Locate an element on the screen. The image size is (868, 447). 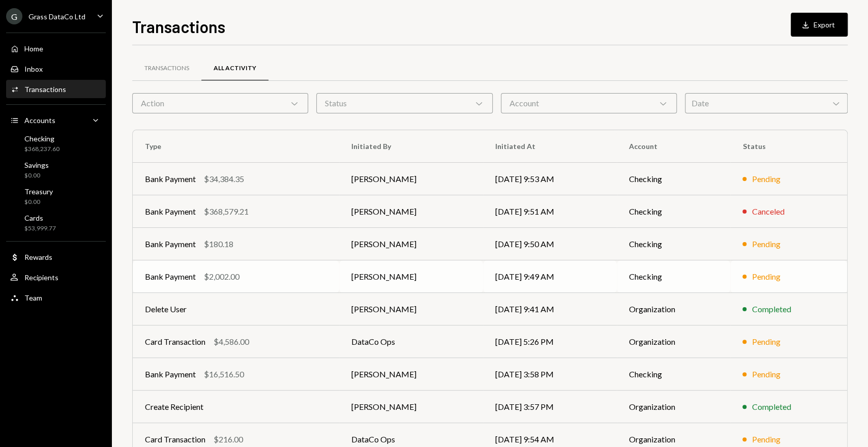
div: Date is located at coordinates (766, 103).